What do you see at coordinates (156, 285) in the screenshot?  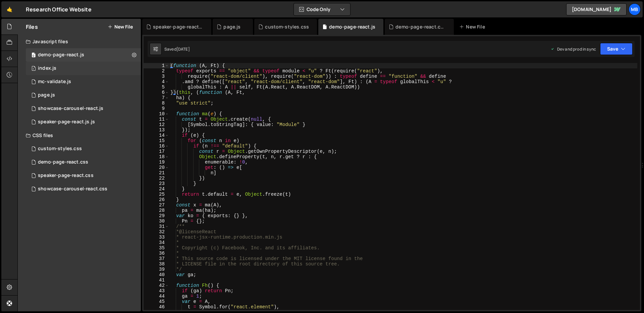 I see `div: 42` at bounding box center [156, 285].